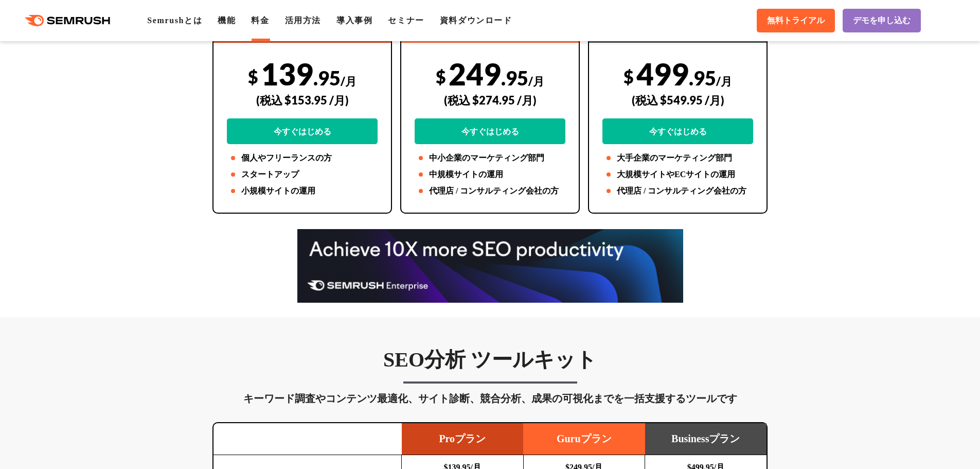 This screenshot has height=469, width=980. What do you see at coordinates (677, 100) in the screenshot?
I see `div: (税込 $549.95 /月)` at bounding box center [677, 100].